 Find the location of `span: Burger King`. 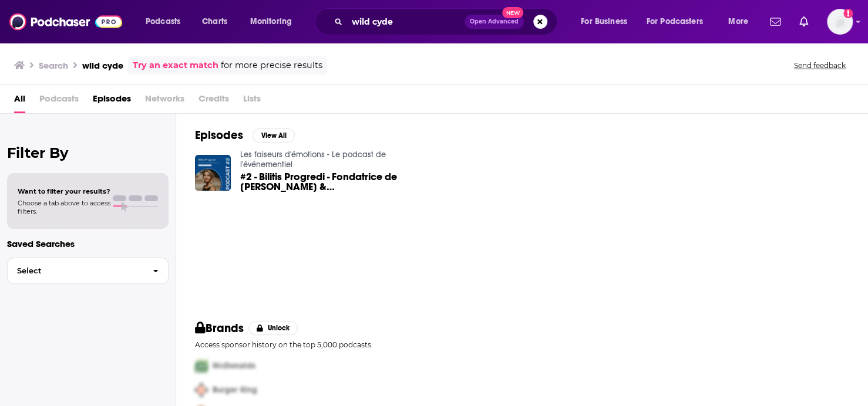

span: Burger King is located at coordinates (235, 390).